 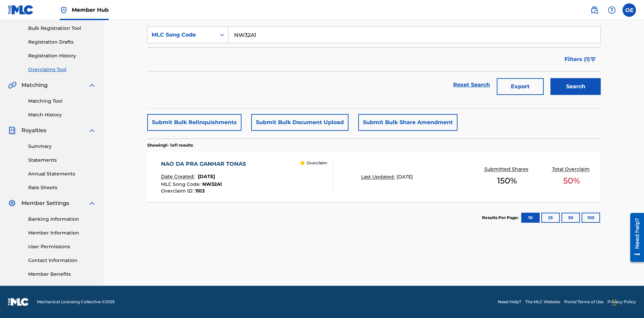 What do you see at coordinates (510, 302) in the screenshot?
I see `a: Need Help?` at bounding box center [510, 302].